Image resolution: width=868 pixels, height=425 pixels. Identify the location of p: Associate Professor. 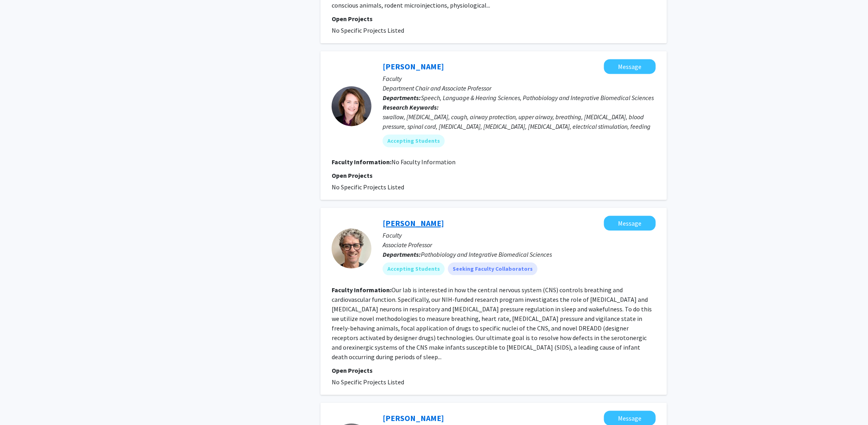
(519, 245).